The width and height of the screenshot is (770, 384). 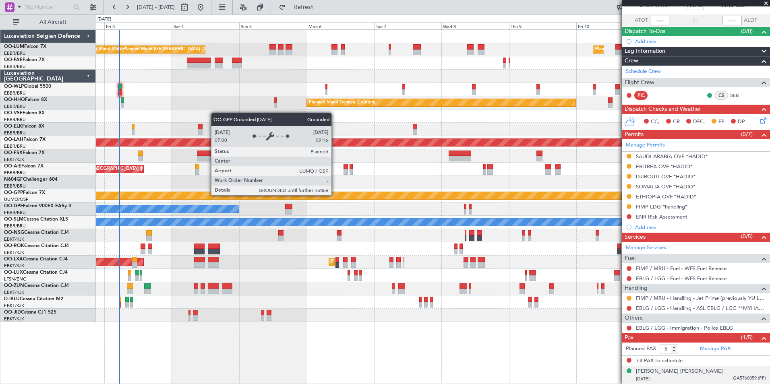 I want to click on a: UUMO/OSF, so click(x=16, y=199).